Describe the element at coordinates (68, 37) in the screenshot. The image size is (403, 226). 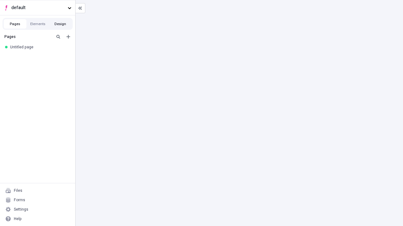
I see `button: Add new` at that location.